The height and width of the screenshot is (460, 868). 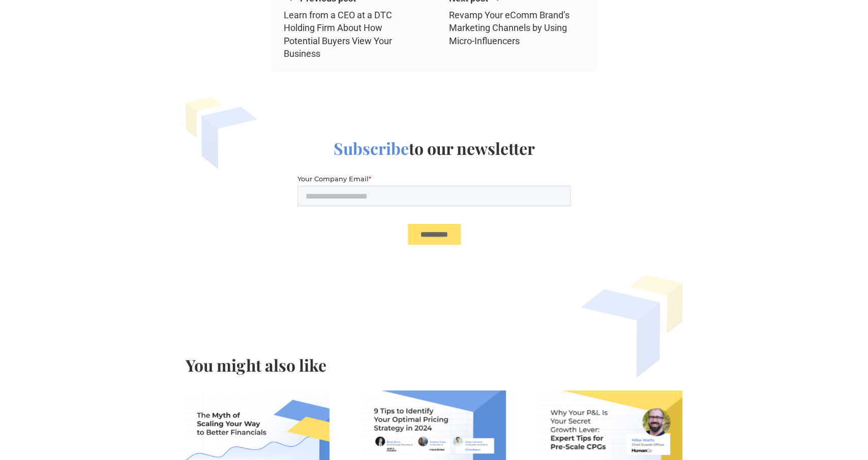 What do you see at coordinates (433, 365) in the screenshot?
I see `h2: You might also like` at bounding box center [433, 365].